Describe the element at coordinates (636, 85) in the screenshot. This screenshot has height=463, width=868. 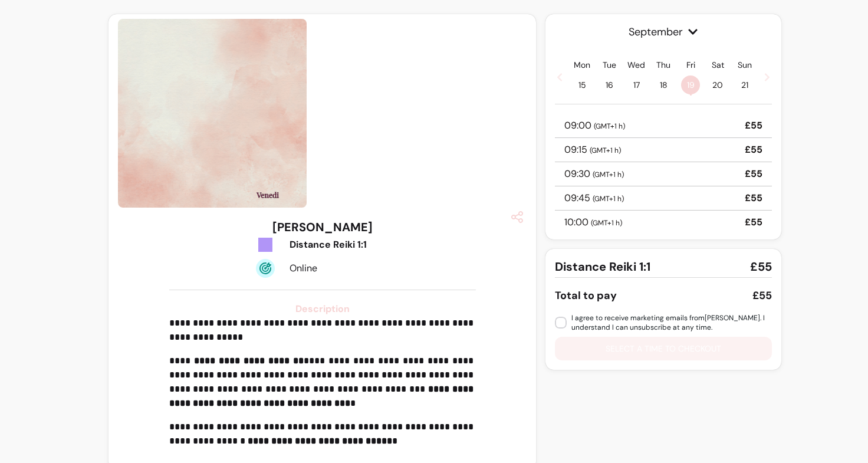
I see `span: 17` at that location.